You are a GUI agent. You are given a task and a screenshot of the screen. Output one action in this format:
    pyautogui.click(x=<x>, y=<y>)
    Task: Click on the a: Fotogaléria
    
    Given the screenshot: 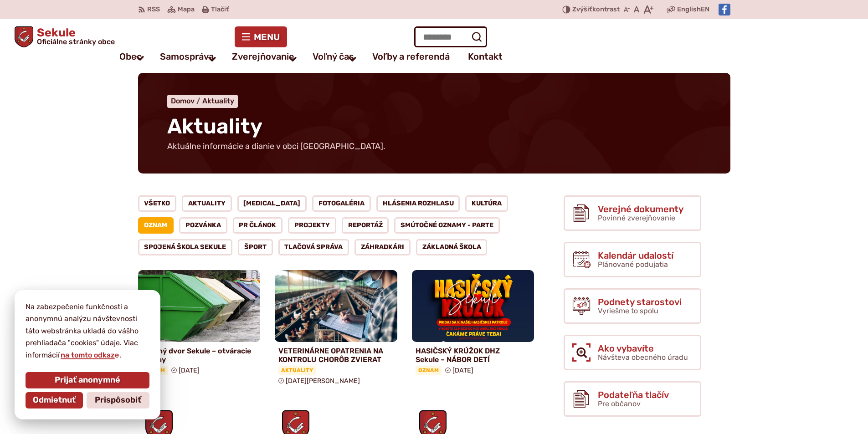 What is the action you would take?
    pyautogui.click(x=341, y=203)
    